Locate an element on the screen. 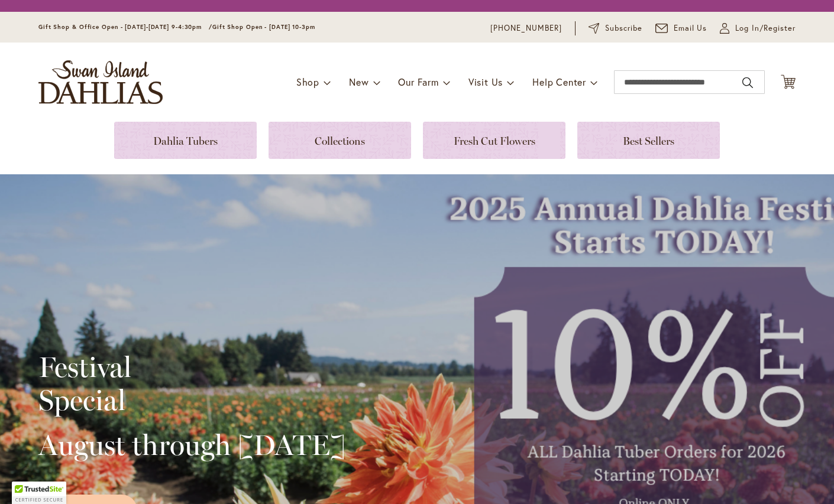 The width and height of the screenshot is (834, 504). div: TrustedSite Certified is located at coordinates (39, 493).